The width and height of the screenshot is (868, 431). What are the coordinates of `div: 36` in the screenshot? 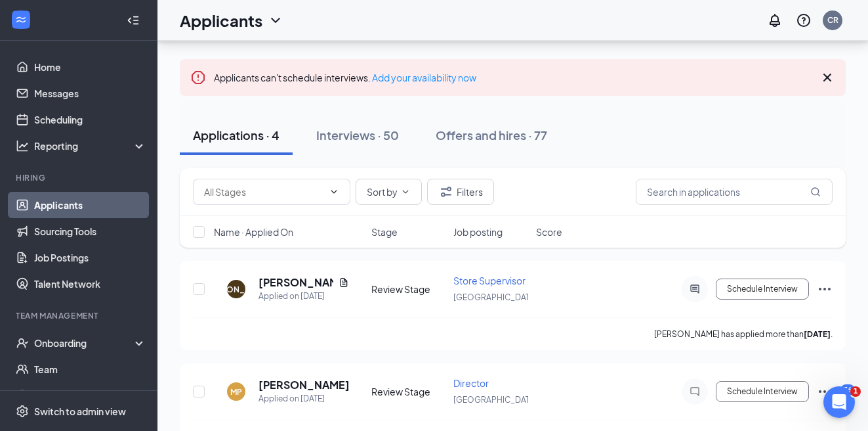 It's located at (848, 389).